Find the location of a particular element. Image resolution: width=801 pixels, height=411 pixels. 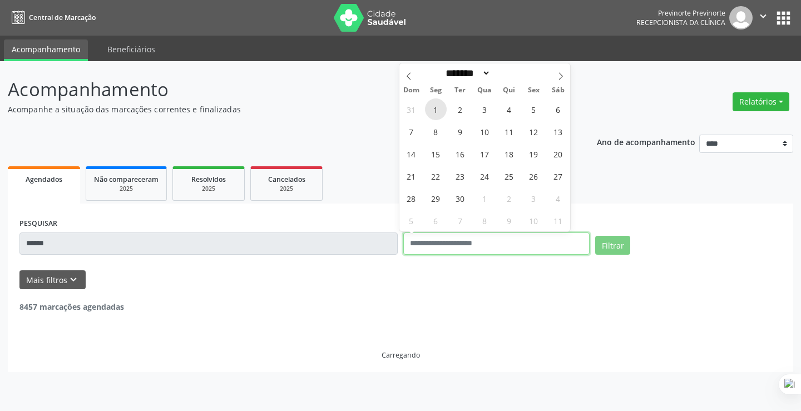

span: Setembro 27, 2025 is located at coordinates (558, 176).